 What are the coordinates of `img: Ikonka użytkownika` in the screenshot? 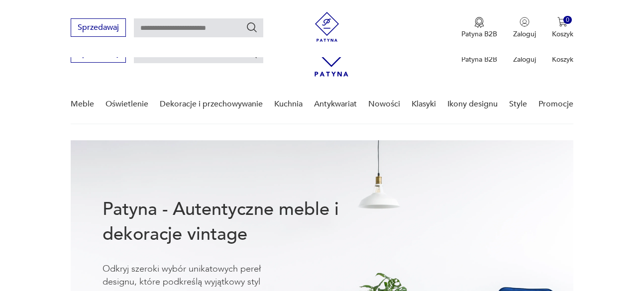 It's located at (525, 22).